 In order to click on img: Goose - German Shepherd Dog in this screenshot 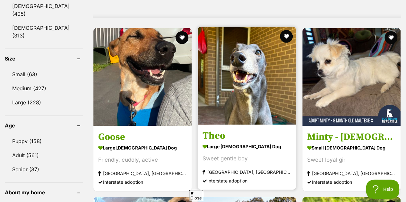, I will do `click(142, 77)`.